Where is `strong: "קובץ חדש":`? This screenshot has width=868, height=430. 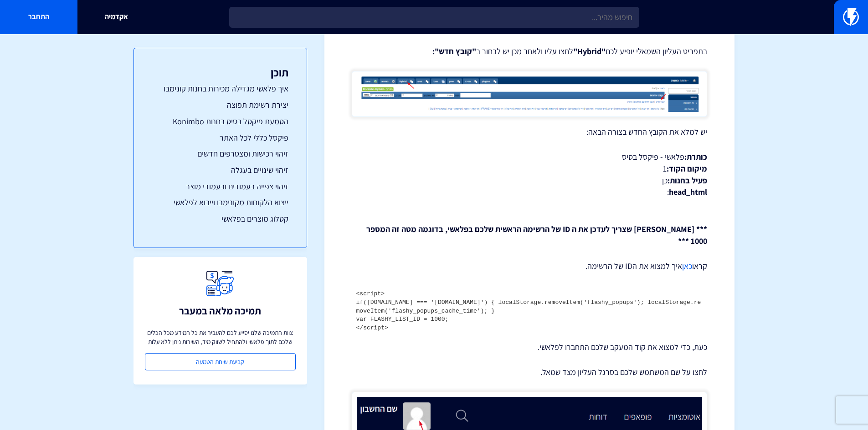 strong: "קובץ חדש": is located at coordinates (454, 51).